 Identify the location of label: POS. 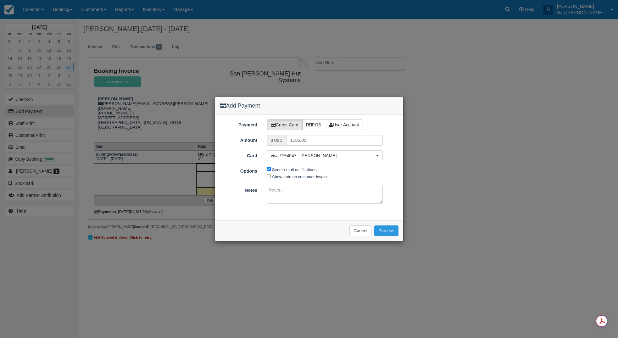
(314, 125).